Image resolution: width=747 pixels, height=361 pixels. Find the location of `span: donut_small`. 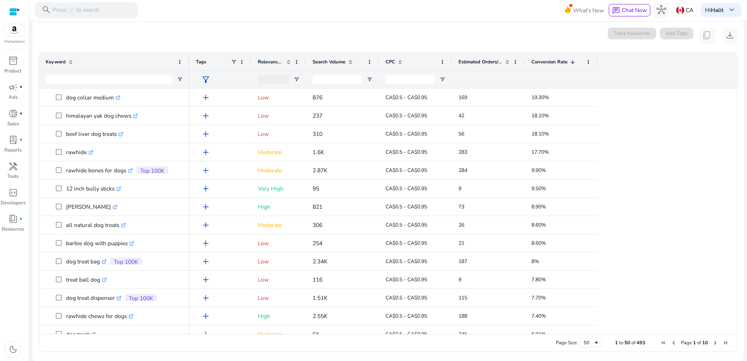

span: donut_small is located at coordinates (13, 114).